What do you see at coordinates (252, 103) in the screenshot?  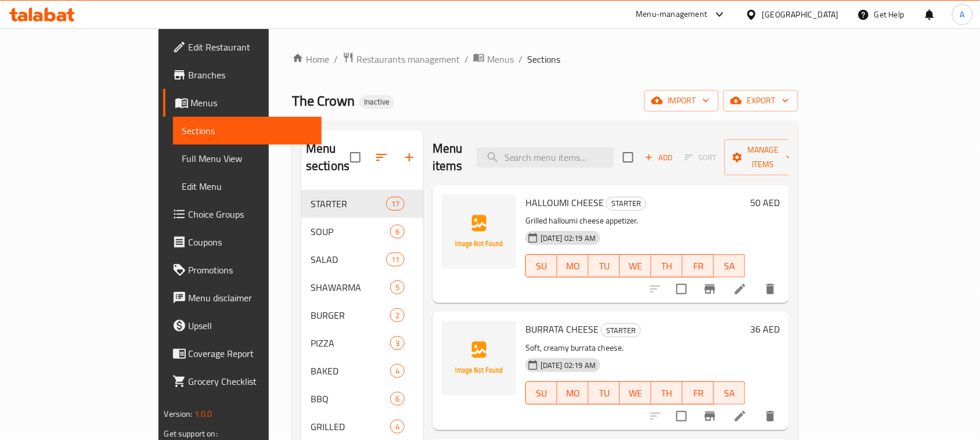 I see `span: Menus` at bounding box center [252, 103].